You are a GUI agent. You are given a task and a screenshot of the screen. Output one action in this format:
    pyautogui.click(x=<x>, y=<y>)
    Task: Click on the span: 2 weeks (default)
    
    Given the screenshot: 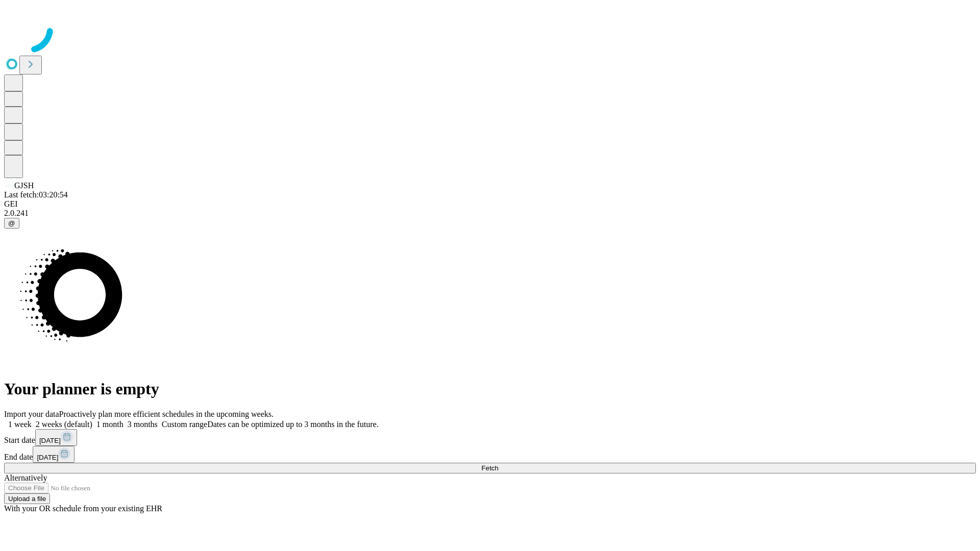 What is the action you would take?
    pyautogui.click(x=63, y=424)
    